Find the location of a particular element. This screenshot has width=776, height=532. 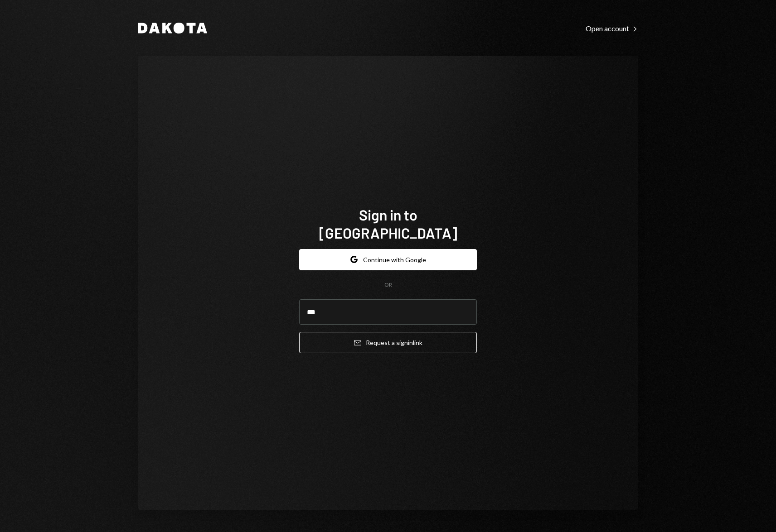

button: Request a signinlink is located at coordinates (388, 343).